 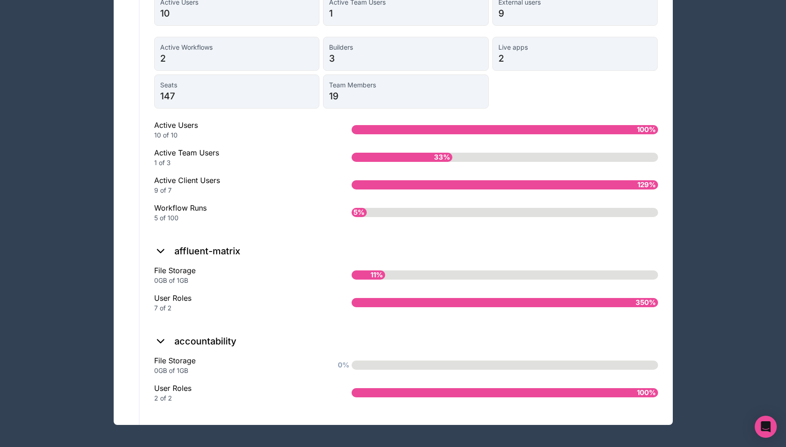 I want to click on div: Active Users, so click(x=238, y=130).